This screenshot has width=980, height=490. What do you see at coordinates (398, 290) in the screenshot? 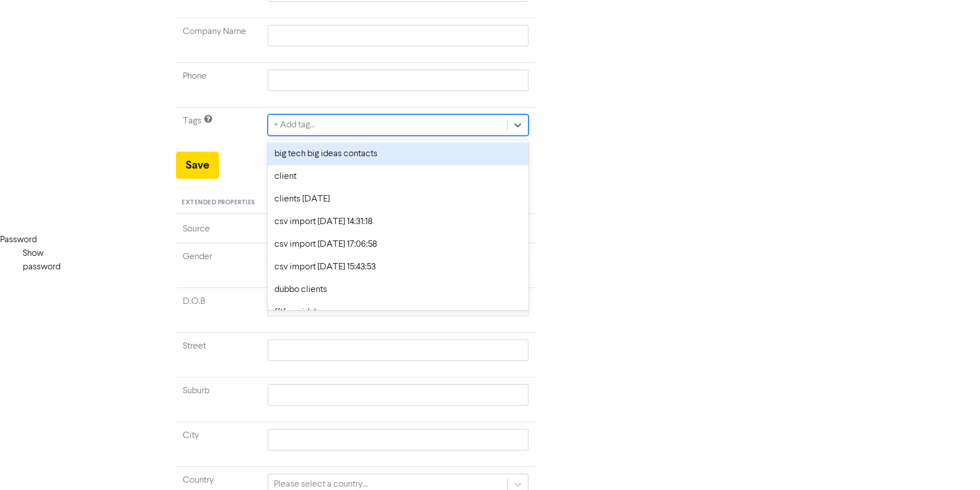
I see `div: dubbo clients` at bounding box center [398, 290].